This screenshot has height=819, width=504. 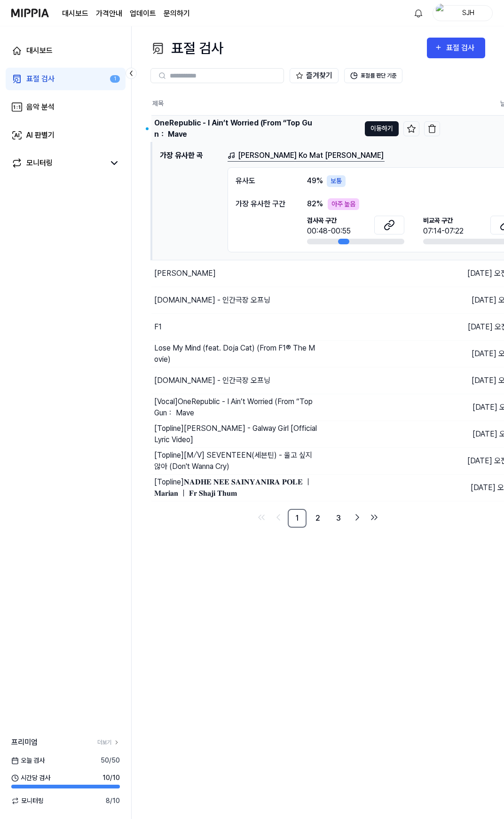 I want to click on img: 알림, so click(x=418, y=13).